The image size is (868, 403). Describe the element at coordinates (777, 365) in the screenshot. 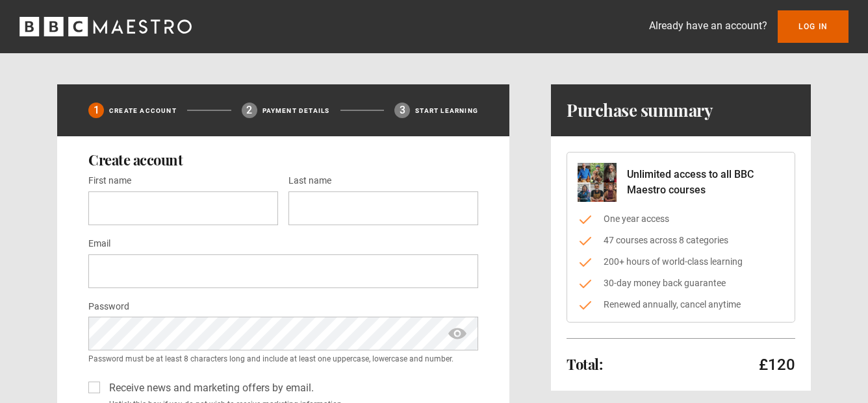

I see `p: £120` at that location.